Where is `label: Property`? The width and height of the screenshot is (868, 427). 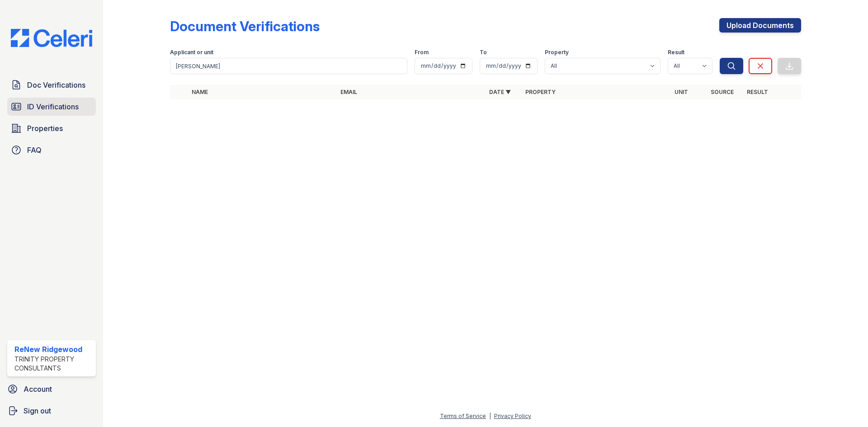
label: Property is located at coordinates (556, 52).